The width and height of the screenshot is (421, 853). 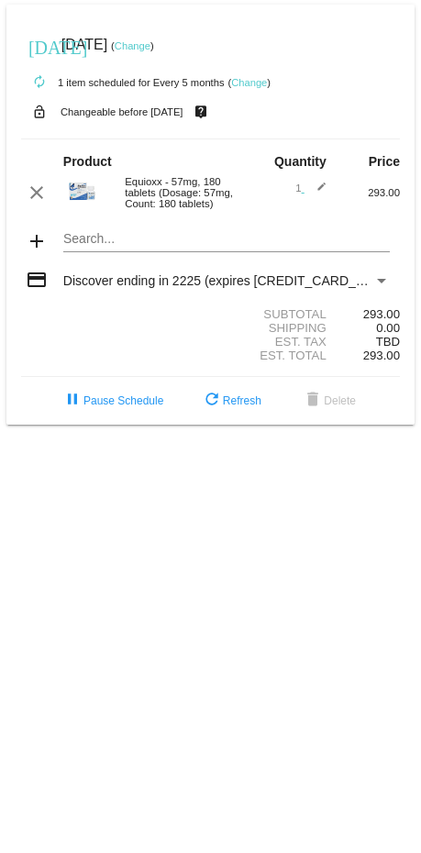 What do you see at coordinates (37, 193) in the screenshot?
I see `mat-icon: clear` at bounding box center [37, 193].